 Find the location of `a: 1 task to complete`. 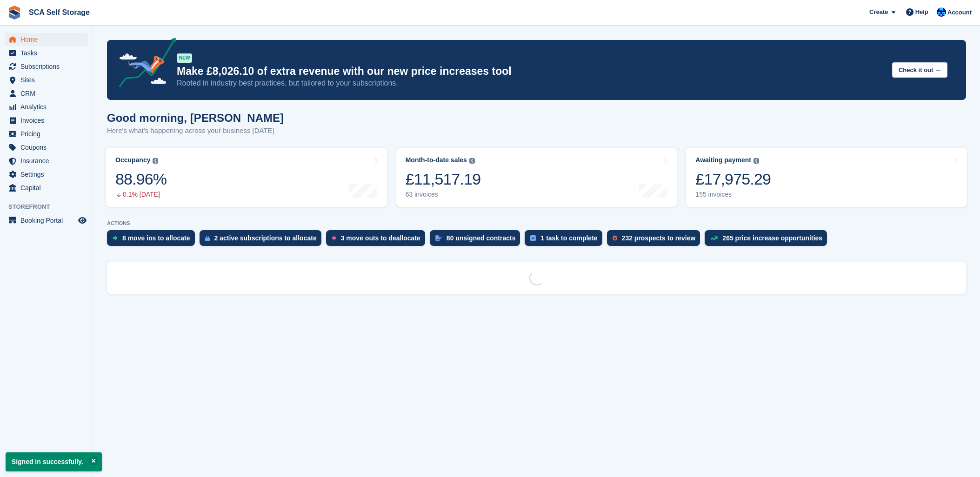

a: 1 task to complete is located at coordinates (566, 240).